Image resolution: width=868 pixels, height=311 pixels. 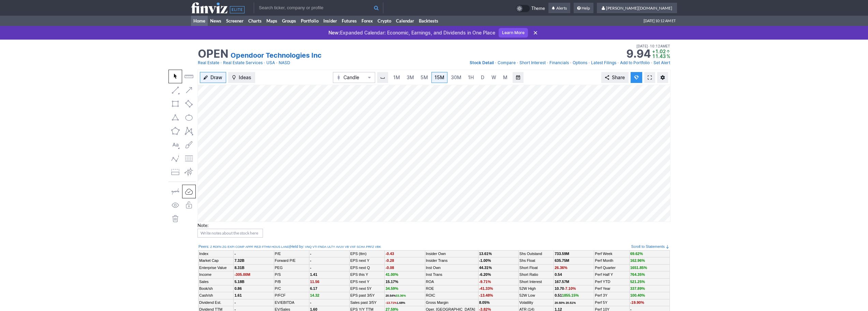 I want to click on td: EPS this Y, so click(x=367, y=275).